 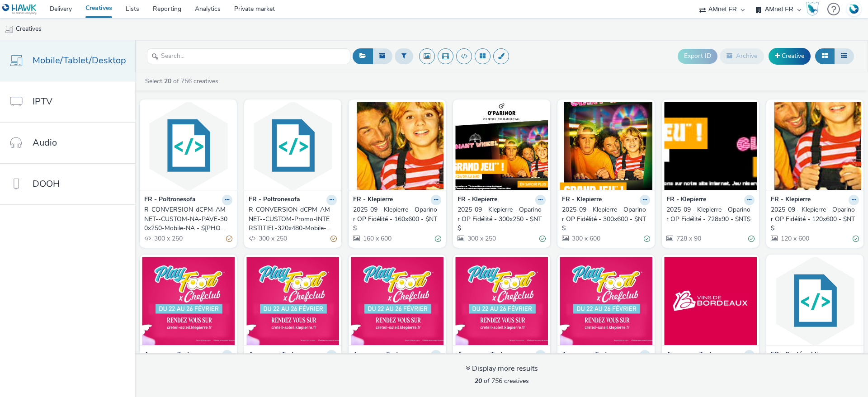 I want to click on img: Hawk Academy, so click(x=812, y=9).